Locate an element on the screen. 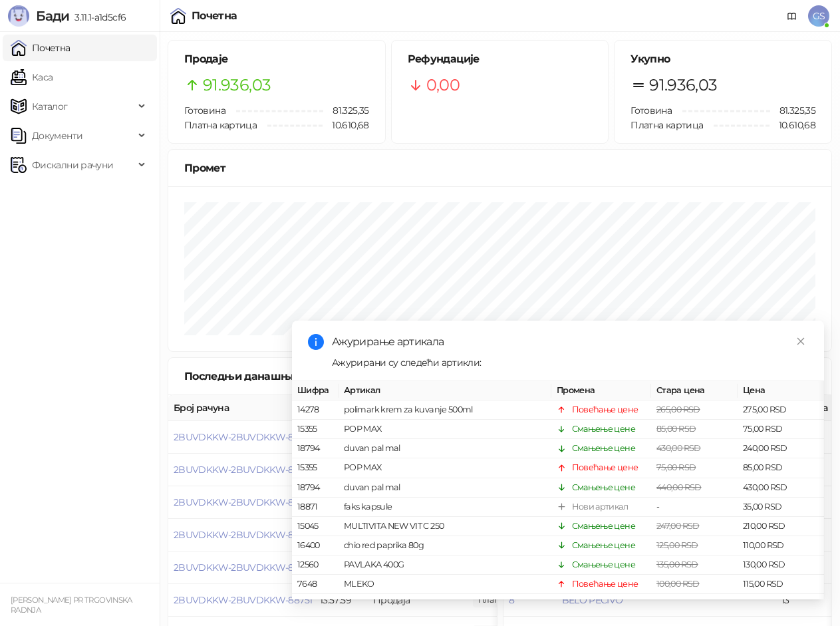 The width and height of the screenshot is (840, 626). td: 130,00 RSD is located at coordinates (781, 565).